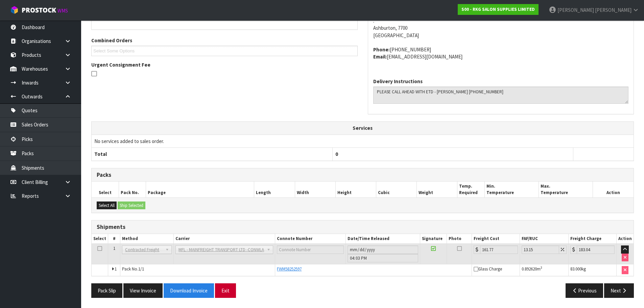 The image size is (644, 308). Describe the element at coordinates (544, 238) in the screenshot. I see `th: FAF/RUC` at that location.